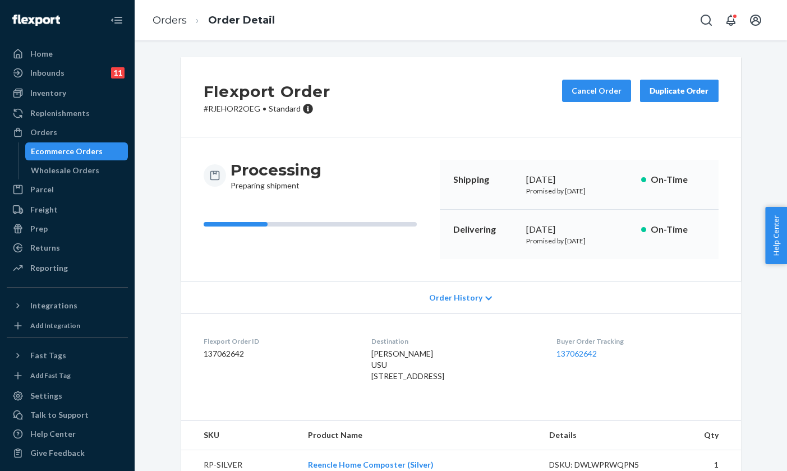 This screenshot has height=471, width=787. I want to click on a: Reencle Home Composter (Silver), so click(371, 465).